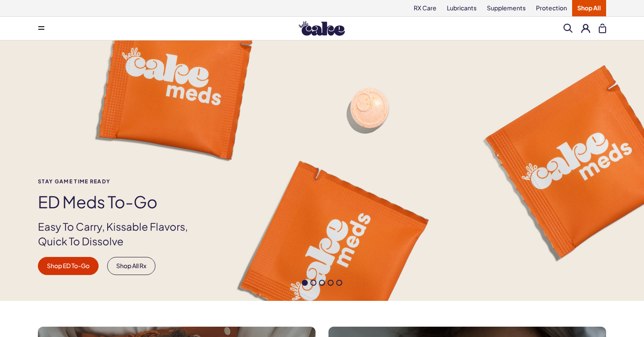 The image size is (644, 337). I want to click on img: Hello Cake, so click(321, 29).